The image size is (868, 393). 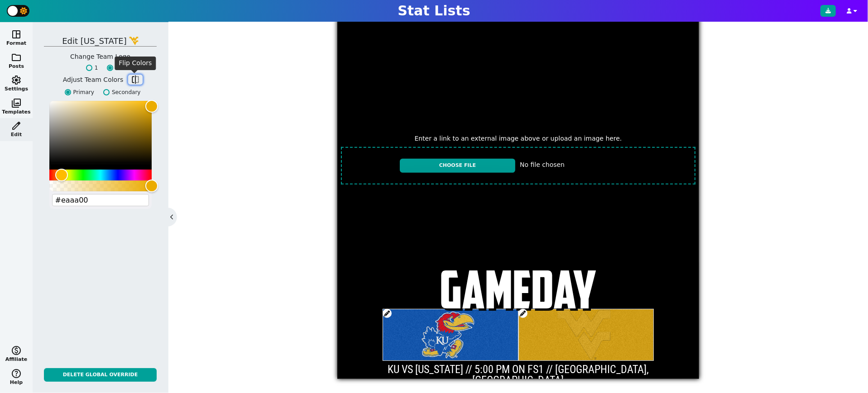 What do you see at coordinates (434, 11) in the screenshot?
I see `h1: Stat Lists` at bounding box center [434, 11].